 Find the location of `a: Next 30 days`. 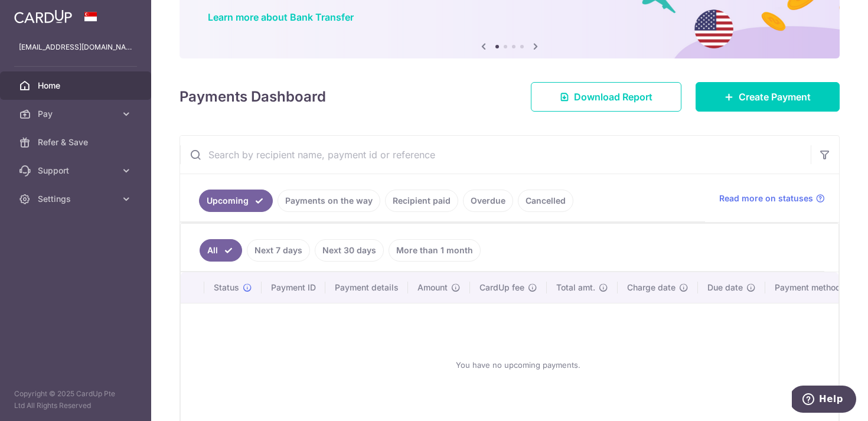

a: Next 30 days is located at coordinates (349, 250).